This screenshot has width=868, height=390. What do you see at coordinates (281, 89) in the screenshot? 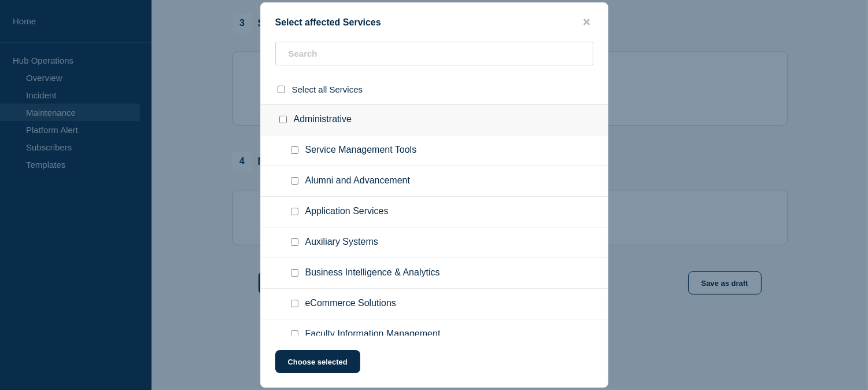
I see `input: select all checkbox` at bounding box center [281, 89].